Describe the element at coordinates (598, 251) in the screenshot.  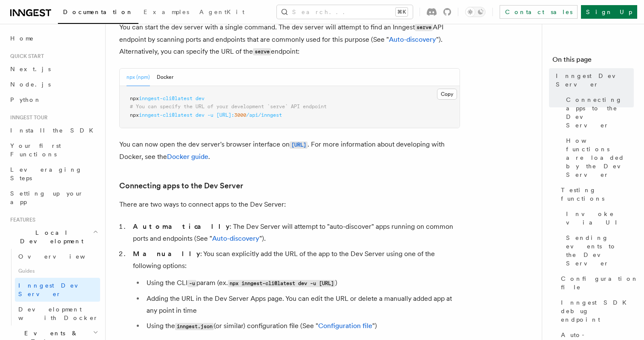
I see `a: Sending events to the Dev Server` at that location.